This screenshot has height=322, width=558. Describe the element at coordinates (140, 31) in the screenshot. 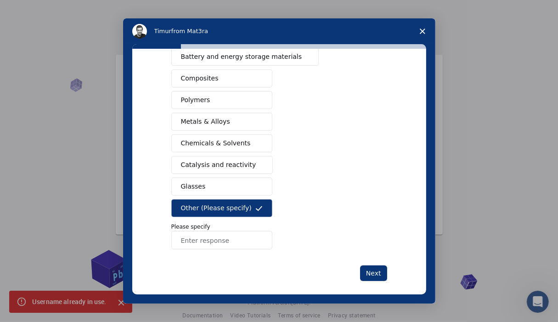

I see `img: Profile image for Timur` at that location.